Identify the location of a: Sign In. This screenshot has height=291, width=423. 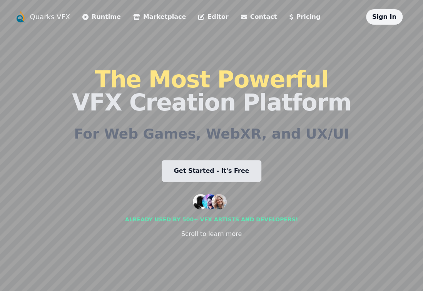
(384, 17).